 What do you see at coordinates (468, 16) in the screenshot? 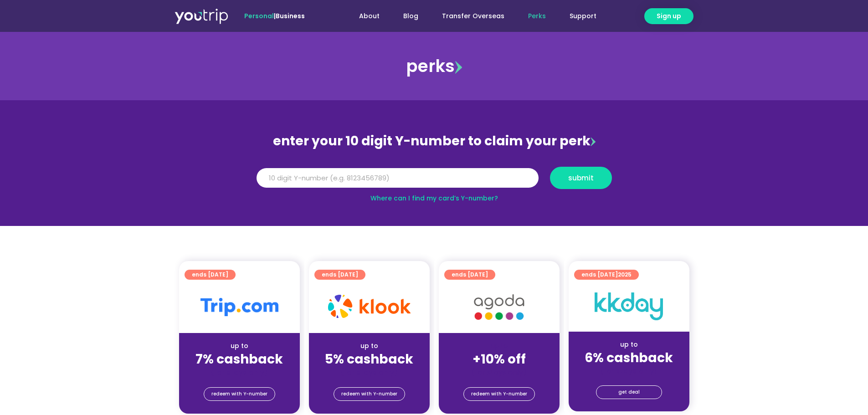
I see `nav: Menu` at bounding box center [468, 16].